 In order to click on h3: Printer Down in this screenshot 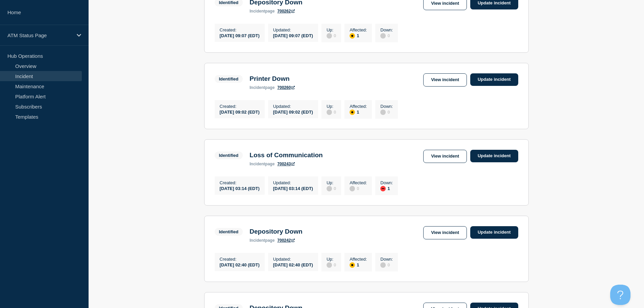, I will do `click(272, 78)`.